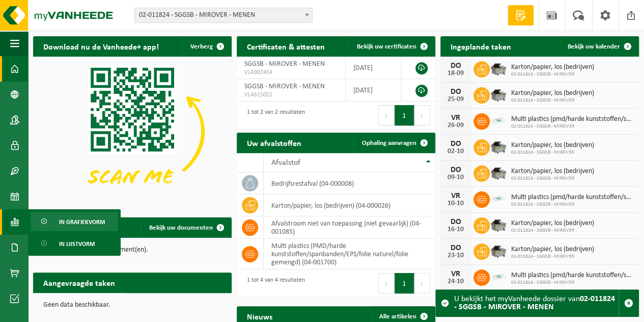 This screenshot has height=322, width=644. I want to click on a: Ophaling aanvragen, so click(395, 143).